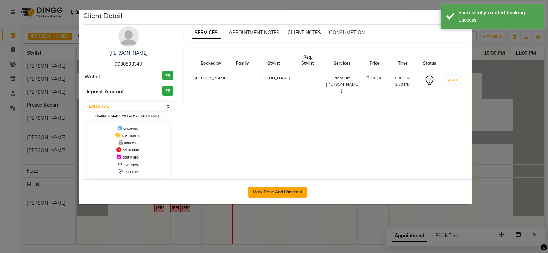 This screenshot has width=548, height=253. I want to click on span: COMPLETED, so click(131, 150).